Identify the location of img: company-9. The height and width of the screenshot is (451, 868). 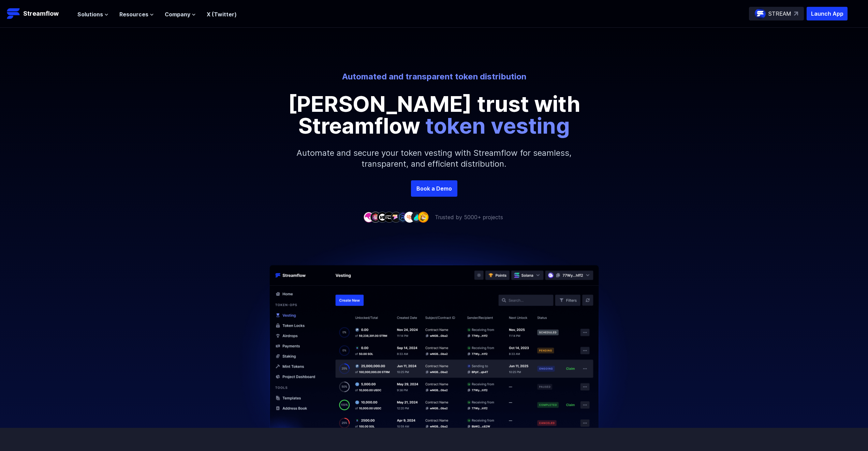
(423, 217).